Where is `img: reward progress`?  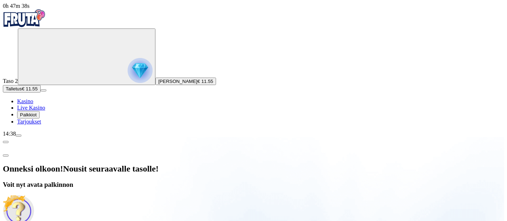
img: reward progress is located at coordinates (140, 71).